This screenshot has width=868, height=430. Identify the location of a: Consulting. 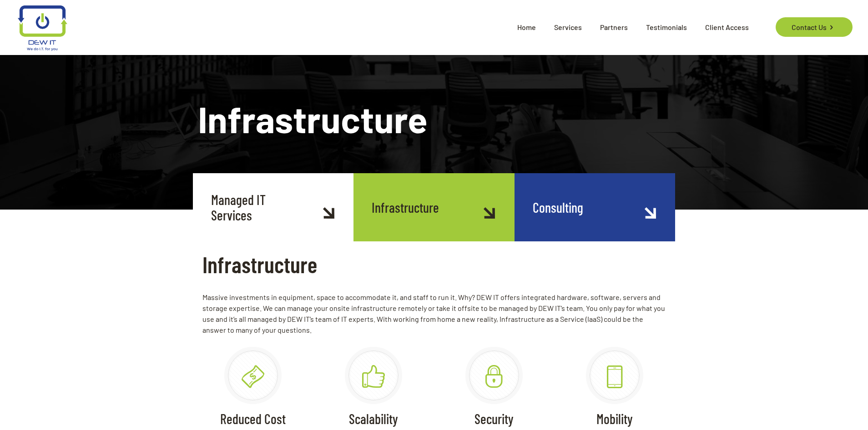
(594, 207).